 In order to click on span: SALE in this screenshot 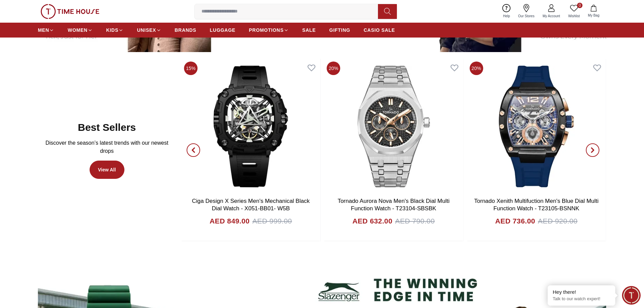, I will do `click(309, 30)`.